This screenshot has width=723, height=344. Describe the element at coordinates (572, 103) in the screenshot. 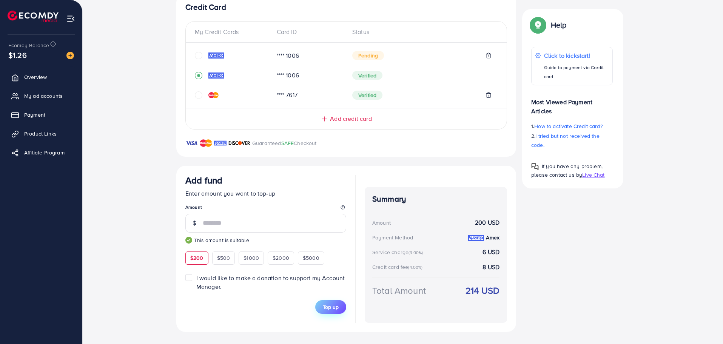

I see `p: Most Viewed Payment Articles` at that location.